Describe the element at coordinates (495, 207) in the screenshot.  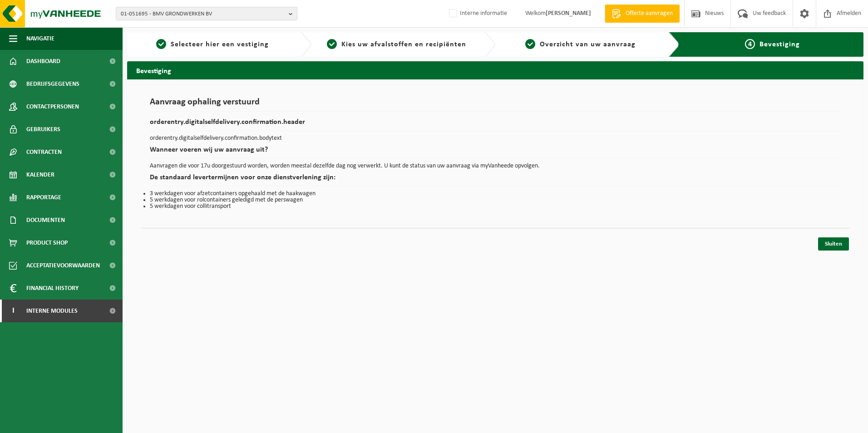
I see `li: 5 werkdagen voor collitransport` at that location.